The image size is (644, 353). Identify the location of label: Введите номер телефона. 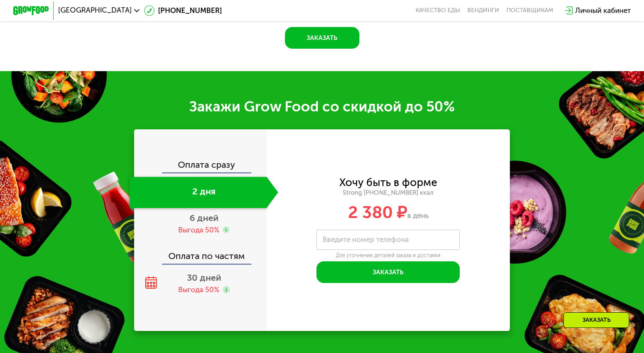
(365, 239).